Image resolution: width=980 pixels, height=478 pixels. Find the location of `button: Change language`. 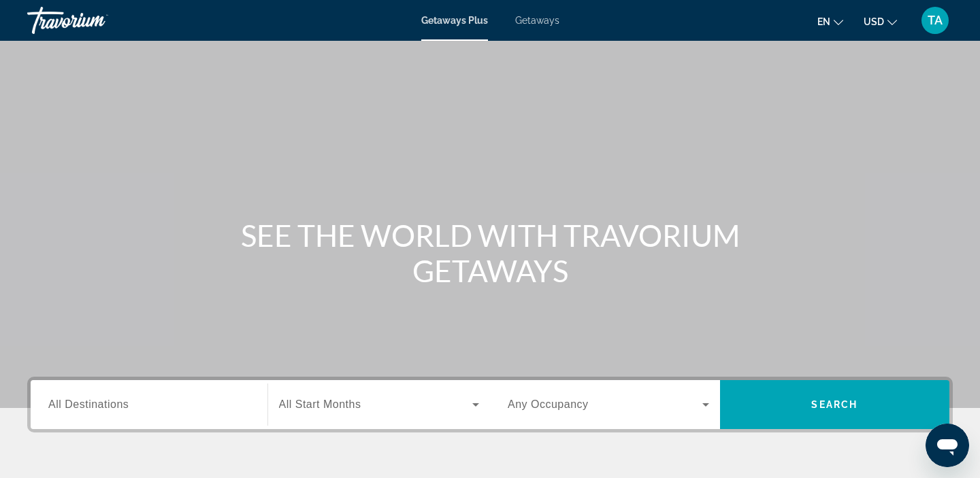

button: Change language is located at coordinates (830, 21).